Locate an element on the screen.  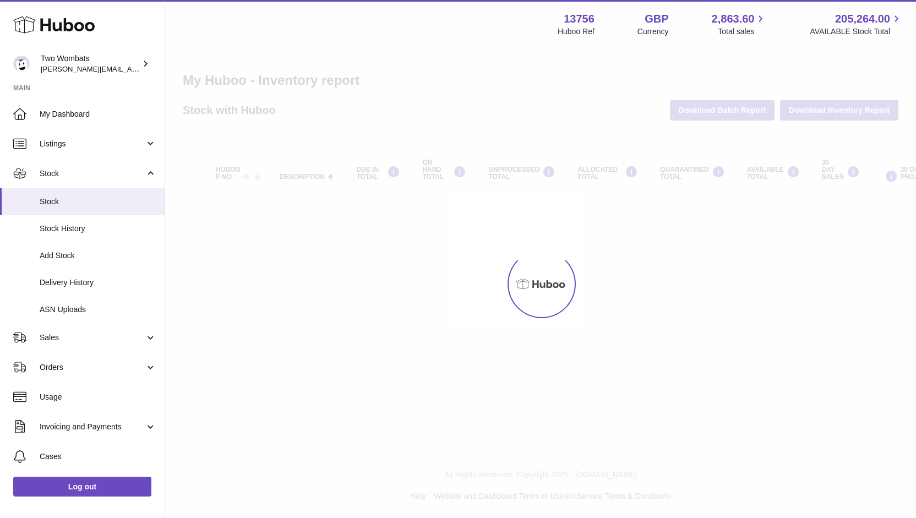
span: 205,264.00 is located at coordinates (862, 19).